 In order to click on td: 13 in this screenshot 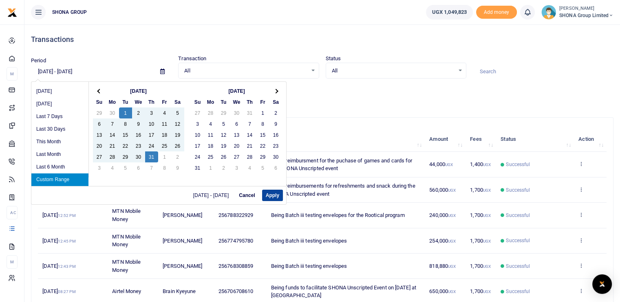, I will do `click(99, 135)`.